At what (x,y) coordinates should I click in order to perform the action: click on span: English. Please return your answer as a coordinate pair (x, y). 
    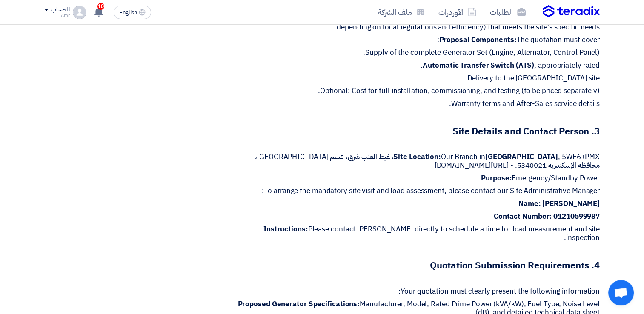
    Looking at the image, I should click on (128, 13).